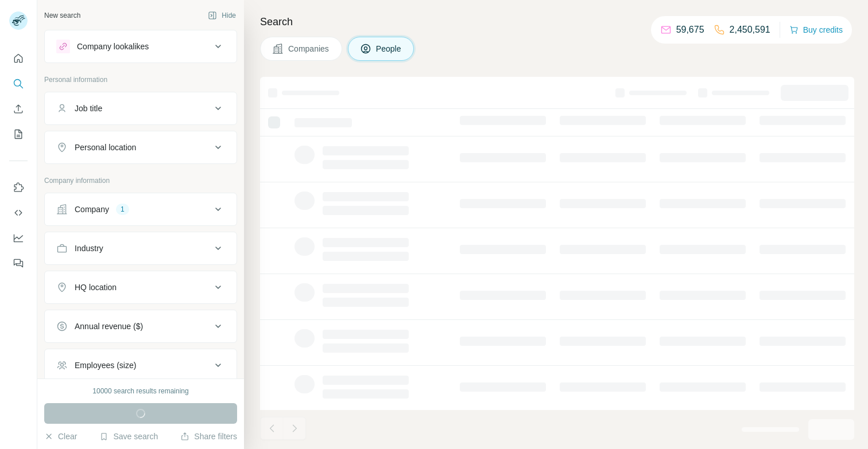 This screenshot has height=449, width=868. I want to click on span: People, so click(389, 49).